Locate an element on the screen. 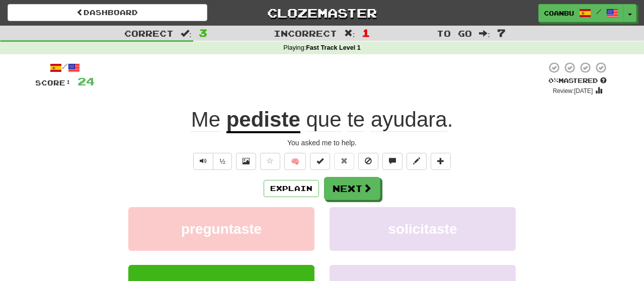 The image size is (644, 281). button: Discuss sentence (alt+u) is located at coordinates (392, 161).